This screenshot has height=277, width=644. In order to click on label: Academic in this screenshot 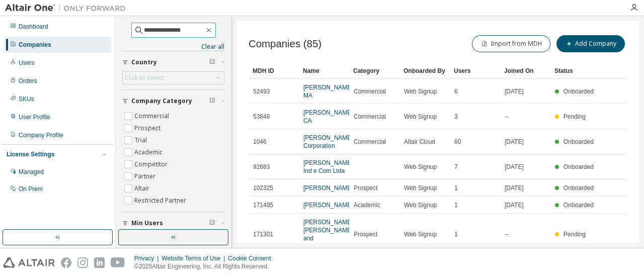, I will do `click(150, 153)`.